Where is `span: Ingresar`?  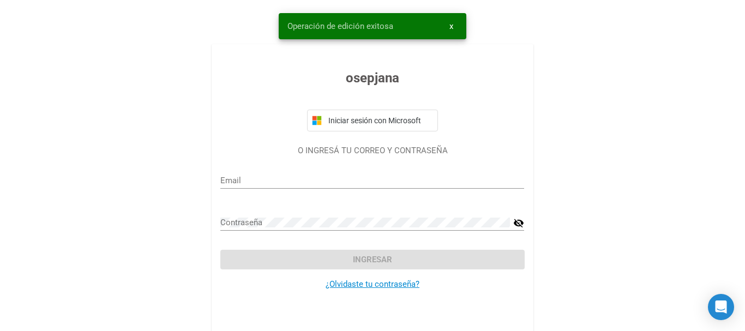
span: Ingresar is located at coordinates (372, 260).